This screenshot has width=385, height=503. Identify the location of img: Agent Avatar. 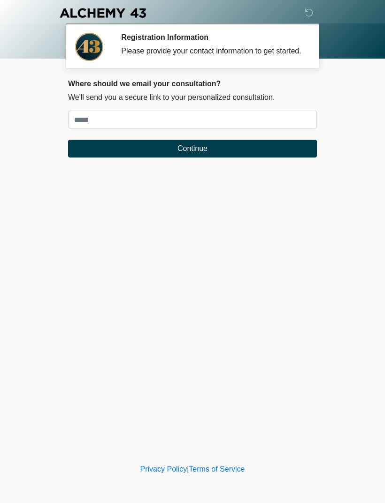
(89, 47).